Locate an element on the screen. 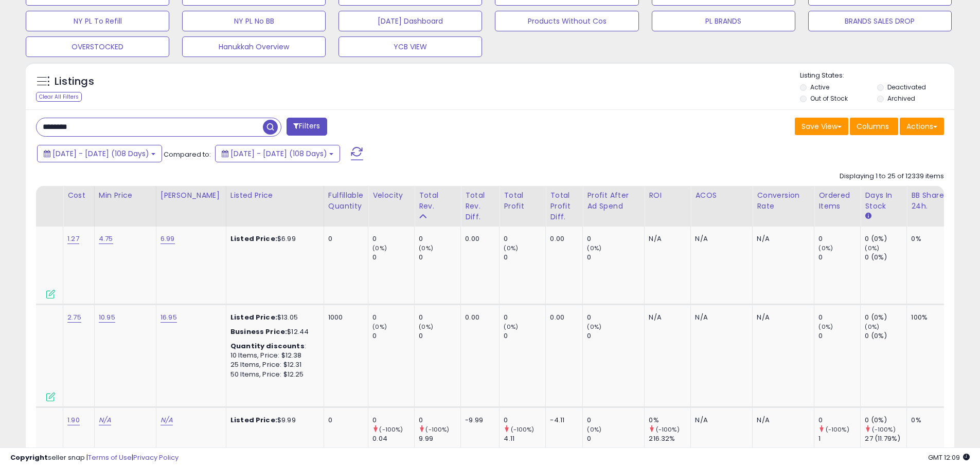  button: BRANDS SALES DROP is located at coordinates (879, 21).